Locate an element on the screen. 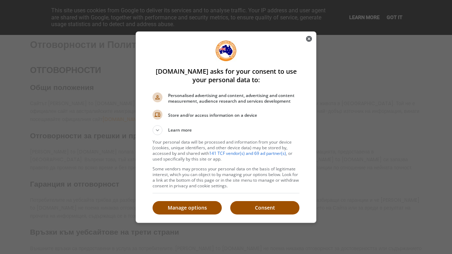  button: Close is located at coordinates (309, 39).